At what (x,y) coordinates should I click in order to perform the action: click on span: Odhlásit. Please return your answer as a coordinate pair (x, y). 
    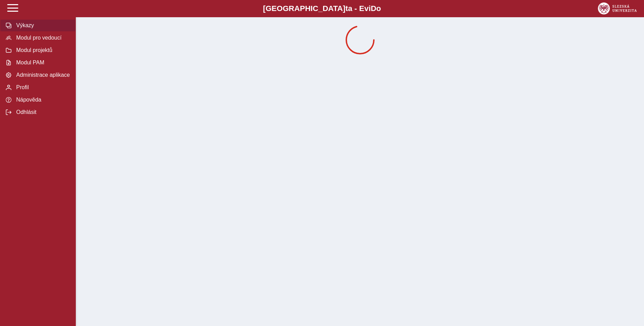
    Looking at the image, I should click on (42, 112).